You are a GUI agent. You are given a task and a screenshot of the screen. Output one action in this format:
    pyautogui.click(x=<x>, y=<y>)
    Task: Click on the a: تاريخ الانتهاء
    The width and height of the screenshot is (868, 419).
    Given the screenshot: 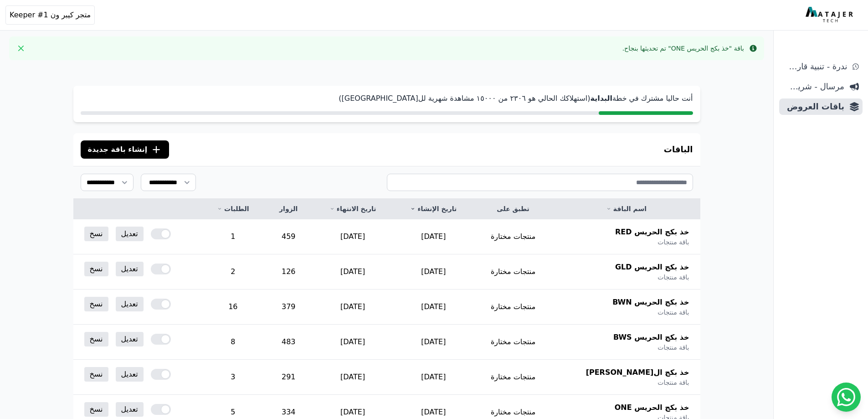 What is the action you would take?
    pyautogui.click(x=353, y=209)
    